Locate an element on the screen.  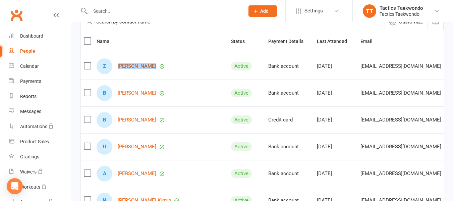
span: Payment Details is located at coordinates (289, 41).